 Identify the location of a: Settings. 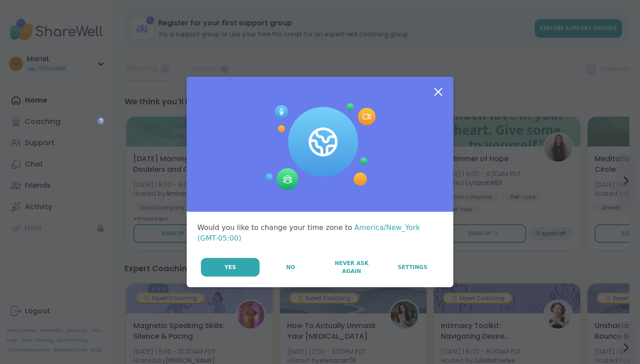
(412, 267).